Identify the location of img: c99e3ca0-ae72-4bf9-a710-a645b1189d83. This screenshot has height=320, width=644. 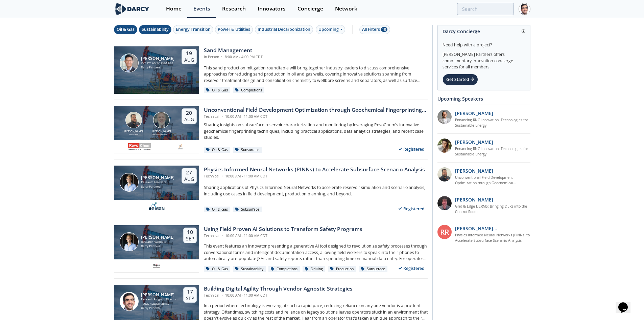
(156, 266).